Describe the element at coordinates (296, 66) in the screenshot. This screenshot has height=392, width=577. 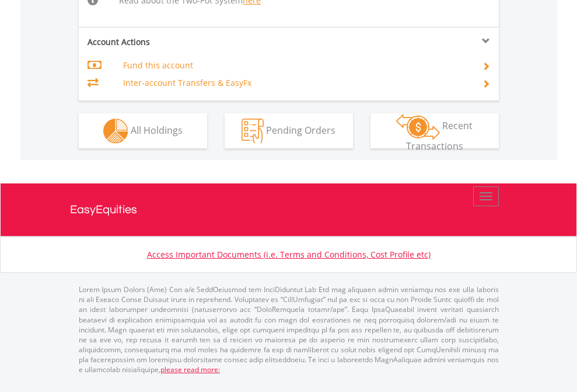
I see `td: Fund this account` at that location.